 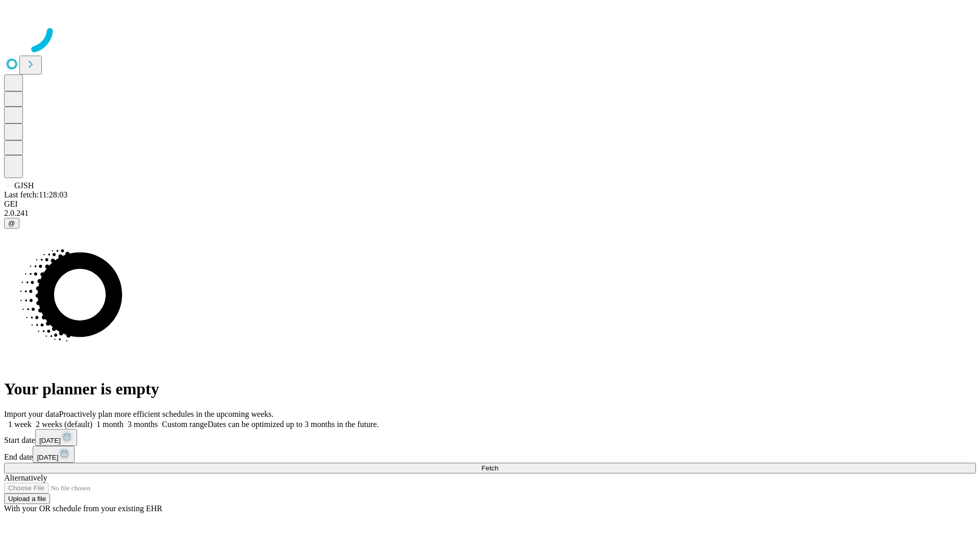 What do you see at coordinates (490, 204) in the screenshot?
I see `div: GEI` at bounding box center [490, 204].